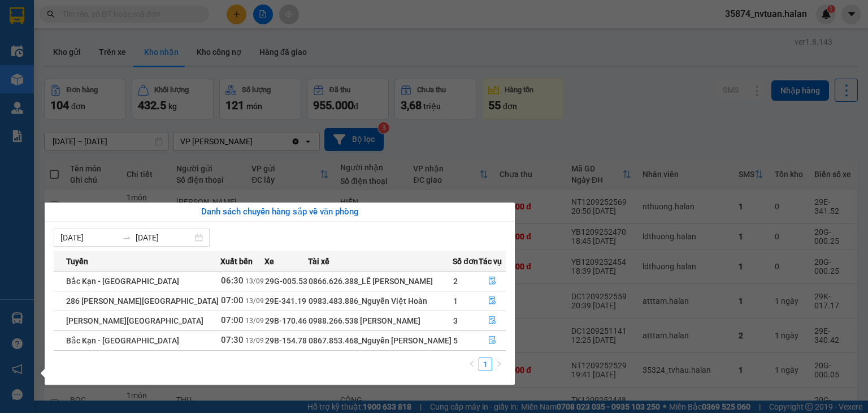 The image size is (868, 413). Describe the element at coordinates (485, 364) in the screenshot. I see `a: 1` at that location.